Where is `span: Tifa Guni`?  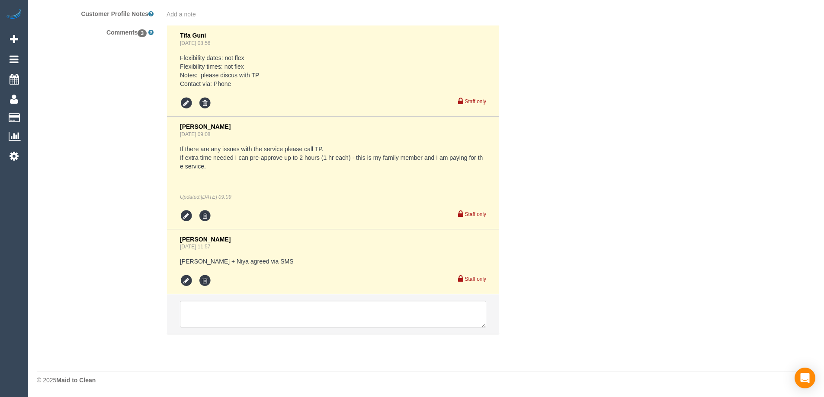
span: Tifa Guni is located at coordinates (193, 35).